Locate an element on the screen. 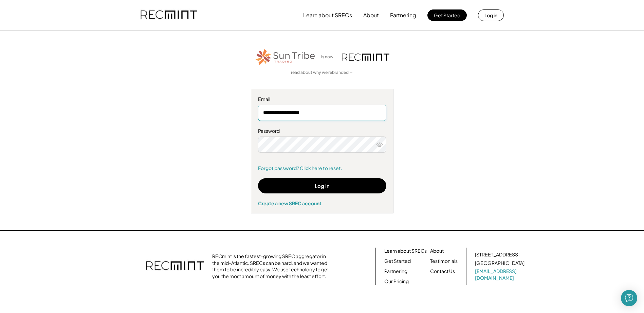 Image resolution: width=644 pixels, height=313 pixels. button: About is located at coordinates (371, 15).